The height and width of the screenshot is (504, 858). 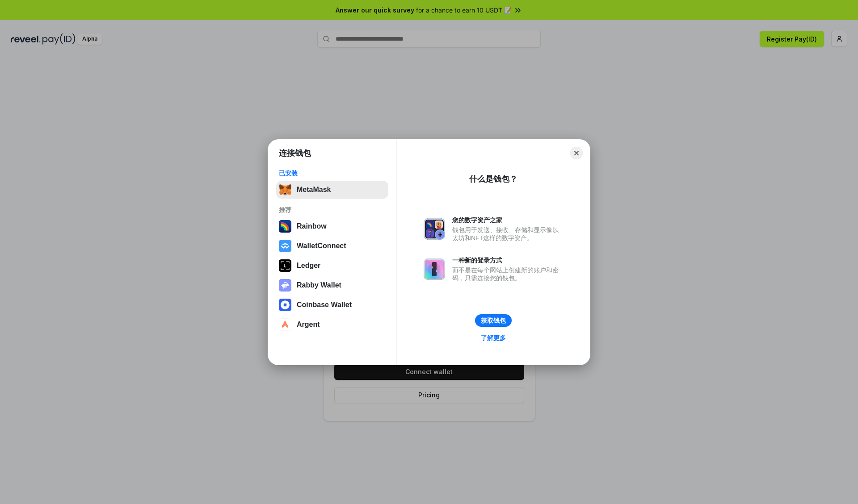 I want to click on img: svg+xml,%3Csvg%20fill%3D%22none%22%20height%3D%2233%22%20viewBox%3D%220%200%2035%2033%22%20width%..., so click(x=285, y=190).